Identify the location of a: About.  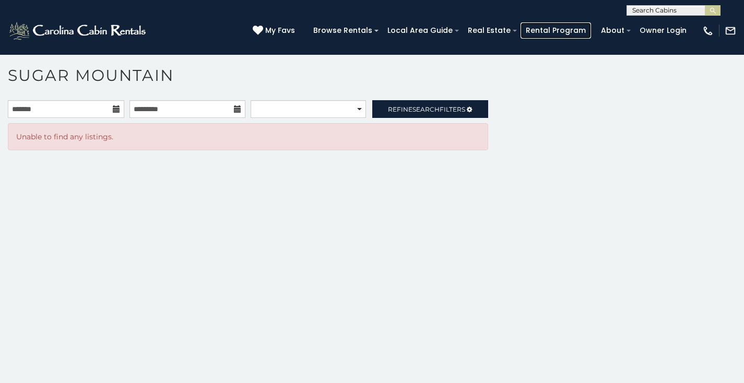
(612, 30).